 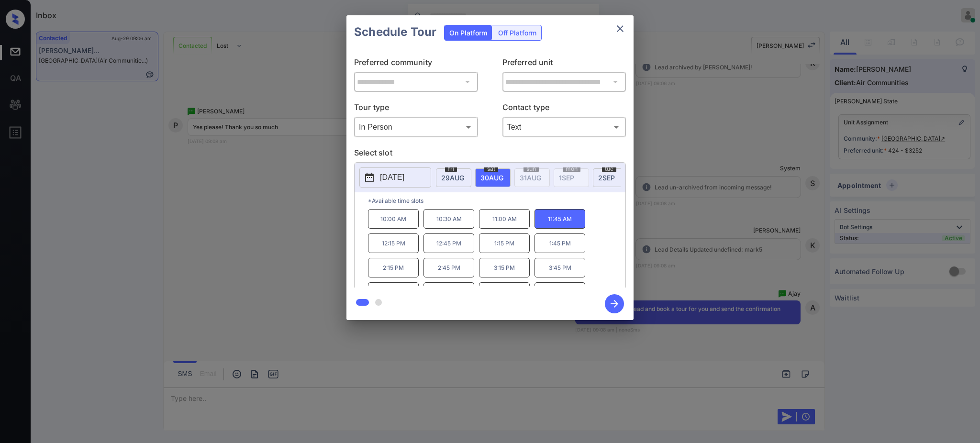 What do you see at coordinates (497, 201) in the screenshot?
I see `p: *Available time slots` at bounding box center [497, 201].